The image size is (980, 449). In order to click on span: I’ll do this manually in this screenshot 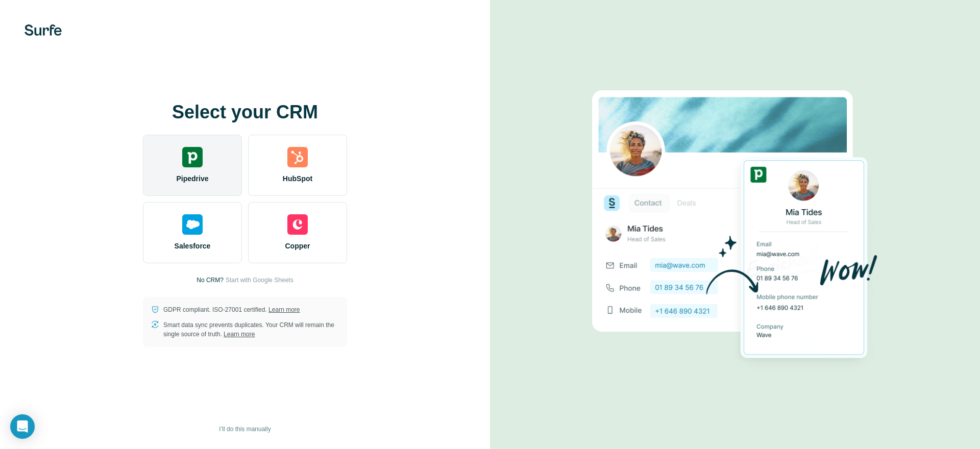, I will do `click(244, 429)`.